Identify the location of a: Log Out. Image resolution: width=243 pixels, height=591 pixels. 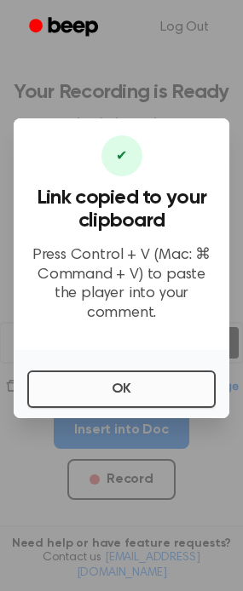
(184, 27).